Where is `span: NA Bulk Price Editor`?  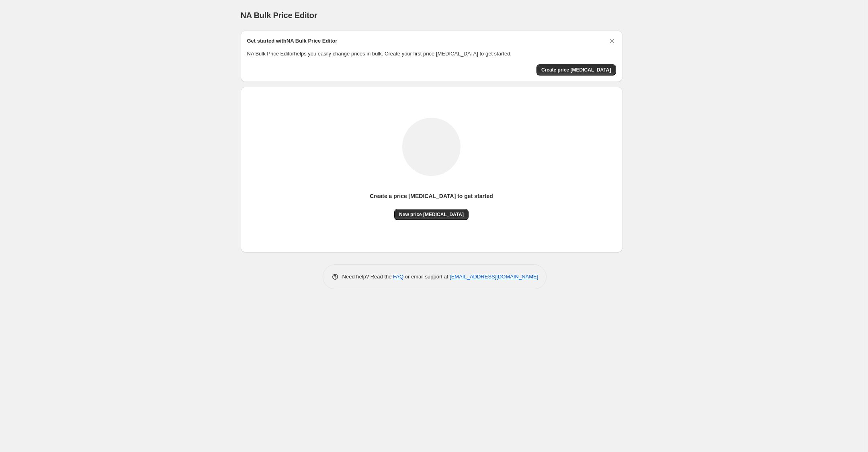 span: NA Bulk Price Editor is located at coordinates (279, 15).